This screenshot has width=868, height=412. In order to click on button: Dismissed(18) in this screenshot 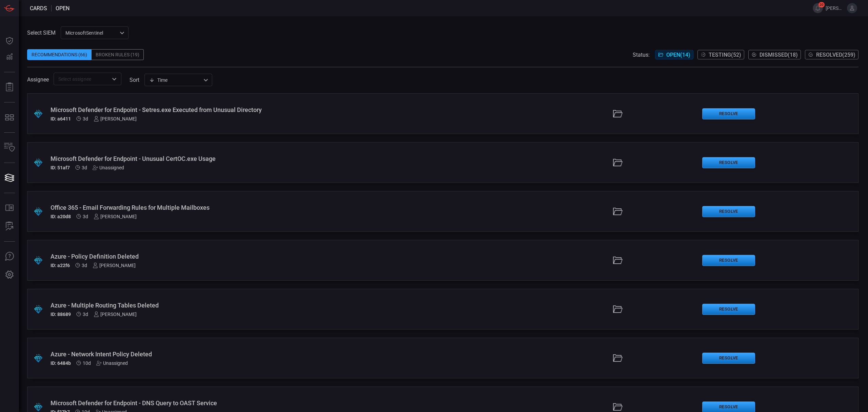, I will do `click(775, 55)`.